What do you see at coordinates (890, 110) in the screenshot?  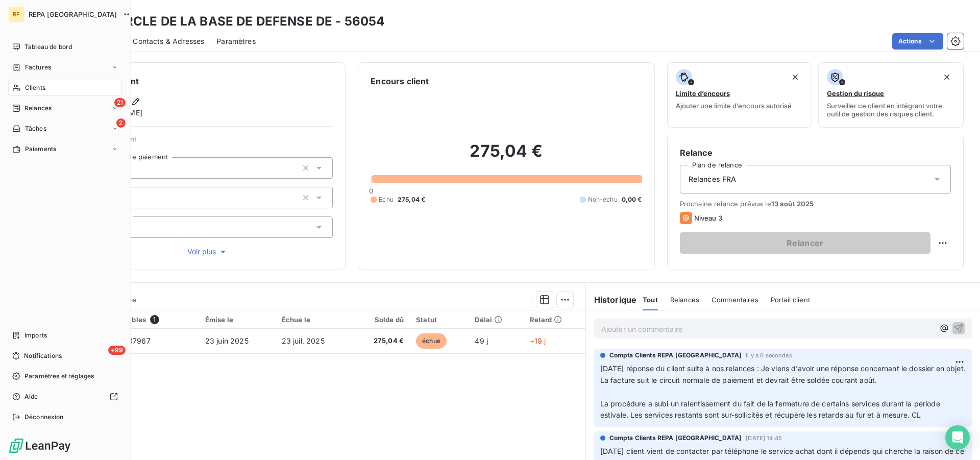 I see `span: Surveiller ce client en intégrant votre outil de gestion des risques client.` at bounding box center [890, 110].